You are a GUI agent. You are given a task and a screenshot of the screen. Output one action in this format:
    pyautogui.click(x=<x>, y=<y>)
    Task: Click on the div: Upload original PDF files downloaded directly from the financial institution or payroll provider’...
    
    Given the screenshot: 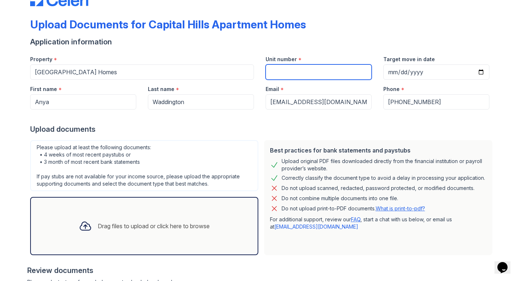 What is the action you would take?
    pyautogui.click(x=384, y=165)
    